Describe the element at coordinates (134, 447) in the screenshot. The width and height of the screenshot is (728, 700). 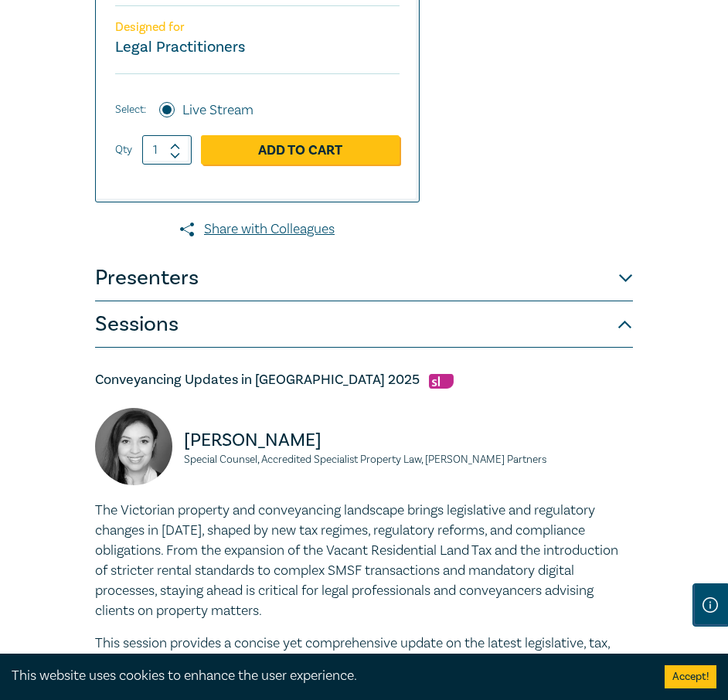
I see `img: Victoria Agahi` at that location.